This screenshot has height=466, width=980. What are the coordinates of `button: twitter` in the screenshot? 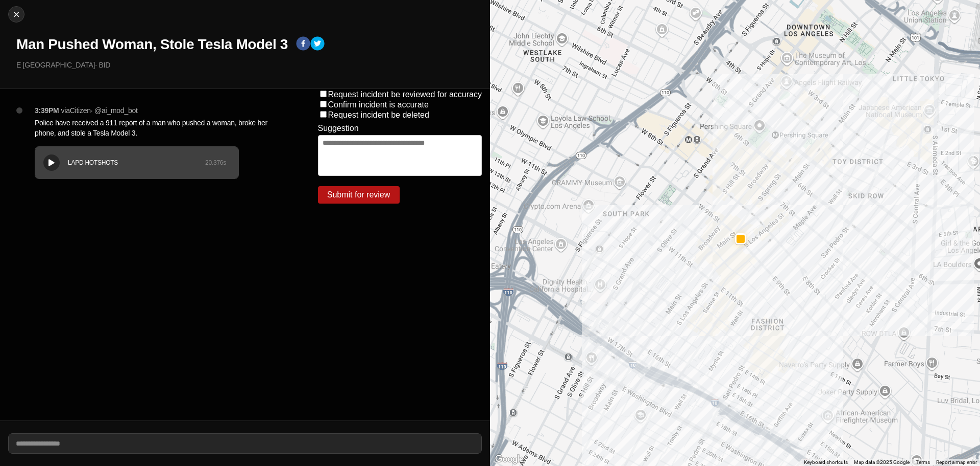 It's located at (318, 44).